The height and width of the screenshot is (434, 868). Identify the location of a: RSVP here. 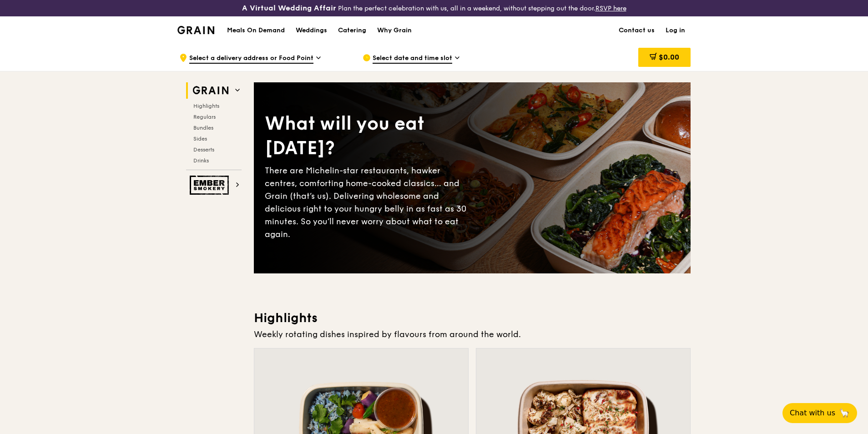
(611, 8).